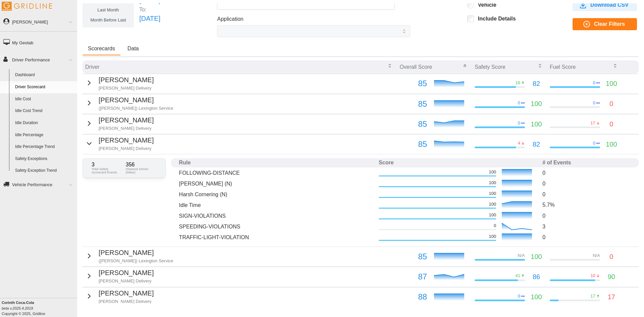 The image size is (644, 317). Describe the element at coordinates (612, 277) in the screenshot. I see `p: 90` at that location.